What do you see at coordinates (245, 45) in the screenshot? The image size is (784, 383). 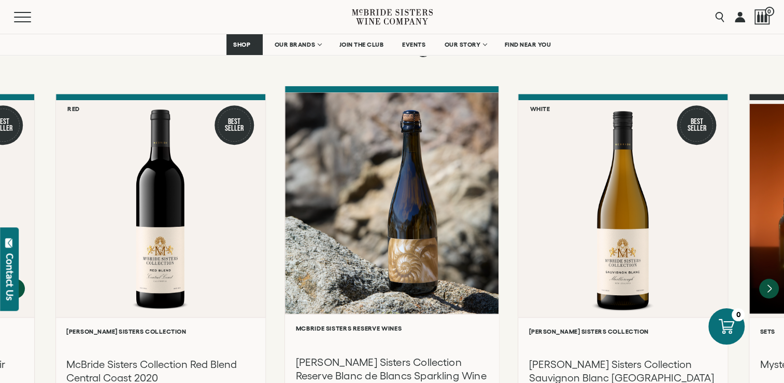 I see `a: SHOP` at bounding box center [245, 45].